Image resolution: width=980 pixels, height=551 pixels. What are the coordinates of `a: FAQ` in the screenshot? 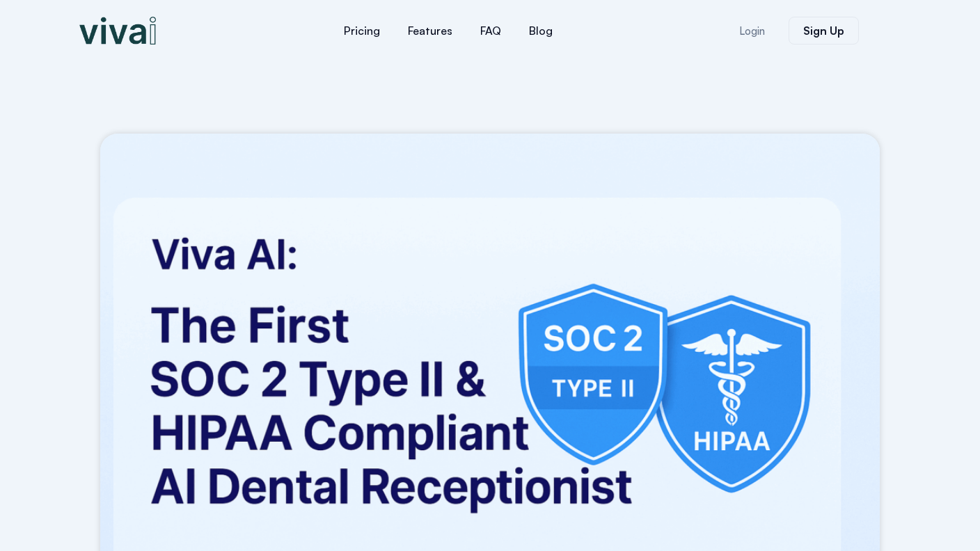 It's located at (491, 31).